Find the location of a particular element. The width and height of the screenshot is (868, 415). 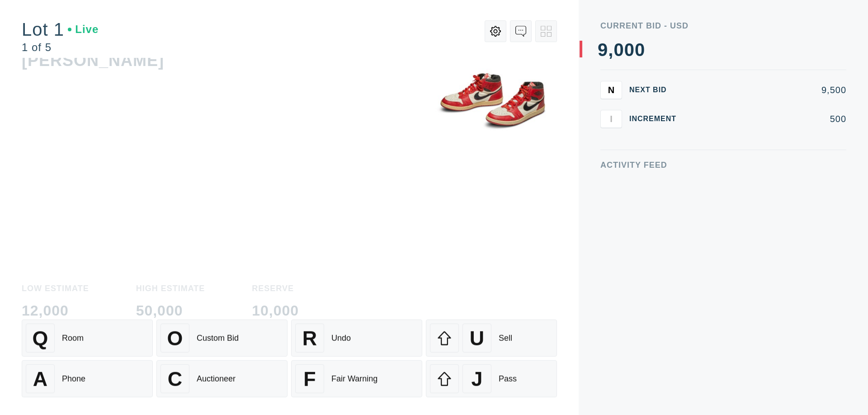

button: APhone is located at coordinates (87, 374).